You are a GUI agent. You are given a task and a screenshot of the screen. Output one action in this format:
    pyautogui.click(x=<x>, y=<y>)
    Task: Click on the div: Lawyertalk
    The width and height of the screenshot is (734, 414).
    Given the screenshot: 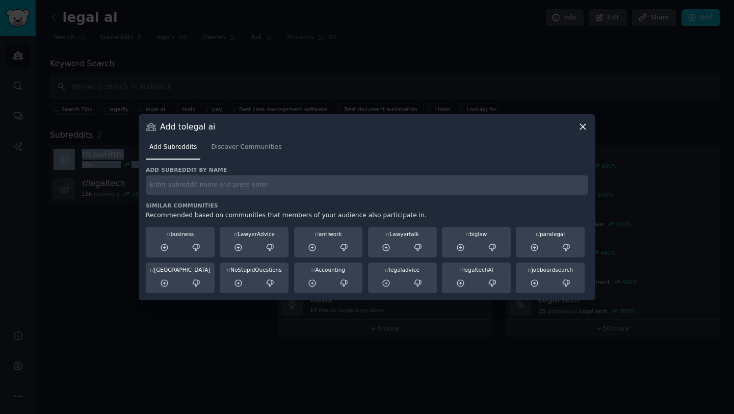 What is the action you would take?
    pyautogui.click(x=402, y=234)
    